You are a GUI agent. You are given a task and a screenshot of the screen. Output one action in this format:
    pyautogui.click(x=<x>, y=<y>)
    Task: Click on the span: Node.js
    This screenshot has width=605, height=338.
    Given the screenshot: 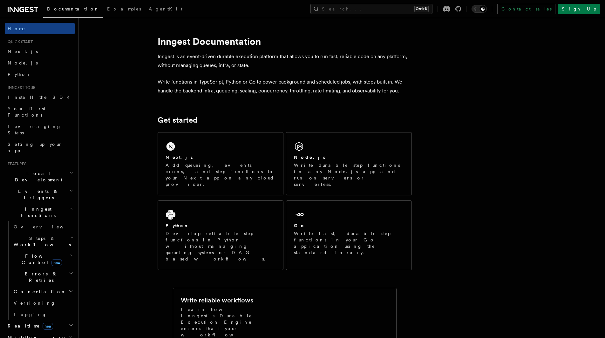 What is the action you would take?
    pyautogui.click(x=23, y=63)
    